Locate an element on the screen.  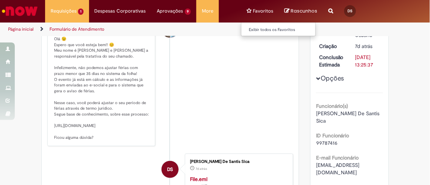
span: Aprovações is located at coordinates (170, 11).